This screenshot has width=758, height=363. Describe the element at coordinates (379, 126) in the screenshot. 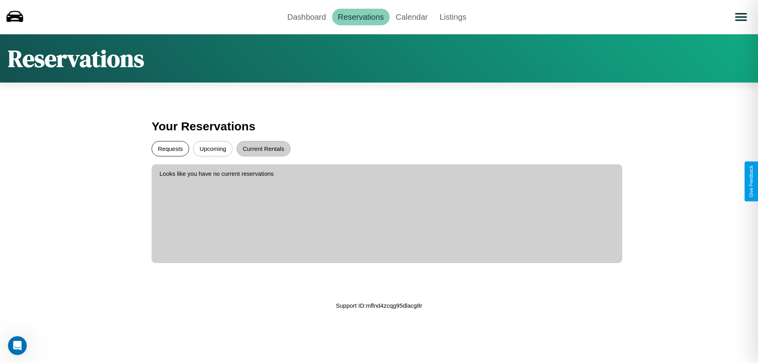

I see `h3: Your Reservations` at that location.